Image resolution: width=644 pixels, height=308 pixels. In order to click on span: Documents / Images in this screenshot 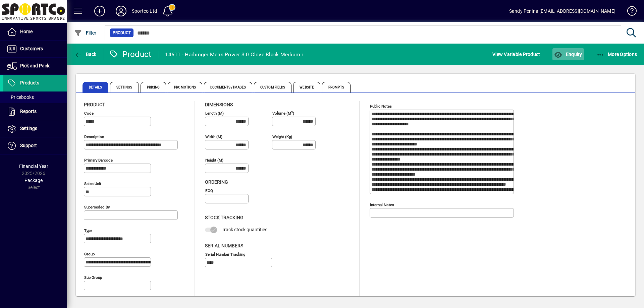, I will do `click(228, 87)`.